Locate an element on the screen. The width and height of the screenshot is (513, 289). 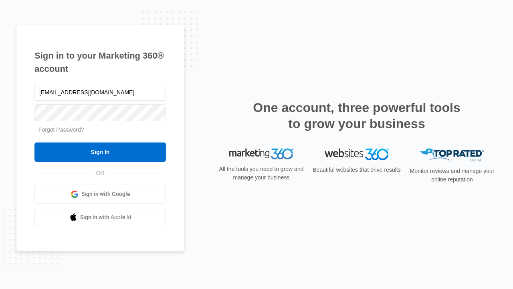
h1: Sign in to your Marketing 360® account is located at coordinates (100, 62).